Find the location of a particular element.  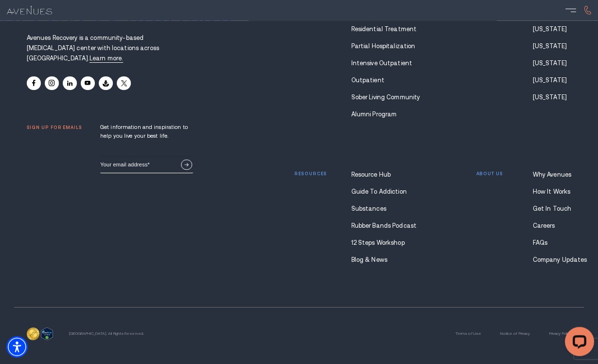

a: Privacy Policy is located at coordinates (560, 333).